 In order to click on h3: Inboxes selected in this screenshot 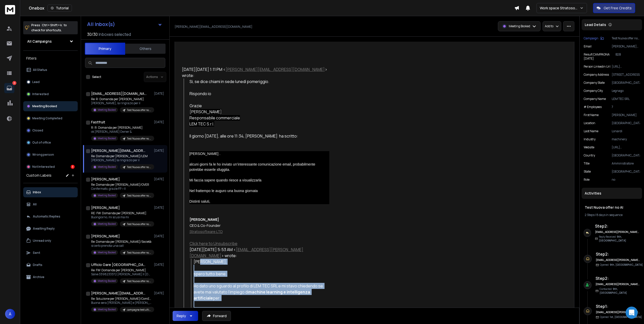, I will do `click(115, 34)`.